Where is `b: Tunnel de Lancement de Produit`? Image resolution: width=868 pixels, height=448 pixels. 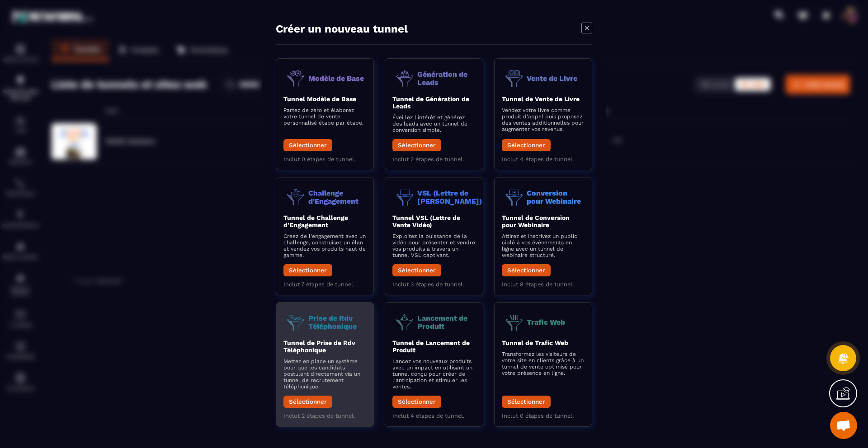 b: Tunnel de Lancement de Produit is located at coordinates (431, 346).